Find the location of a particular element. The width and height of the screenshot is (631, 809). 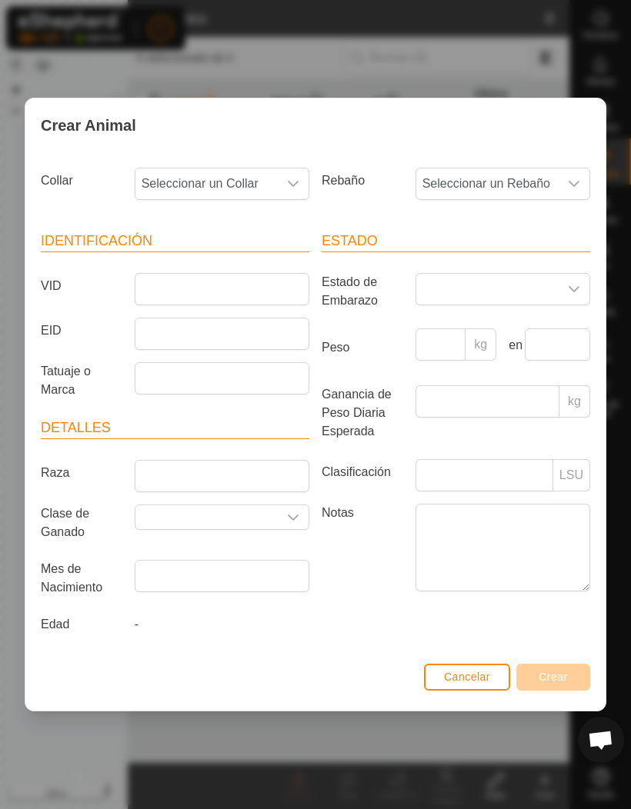

span: Crear is located at coordinates (553, 677).